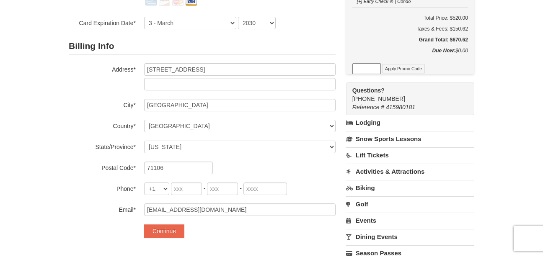  I want to click on button: Continue, so click(164, 231).